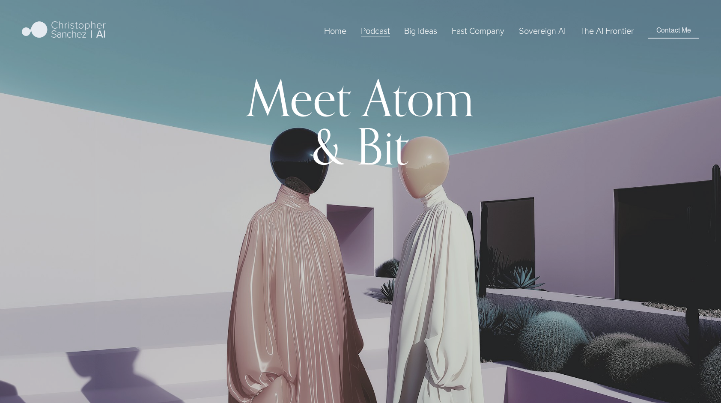 Image resolution: width=721 pixels, height=403 pixels. I want to click on a: Podcast, so click(376, 30).